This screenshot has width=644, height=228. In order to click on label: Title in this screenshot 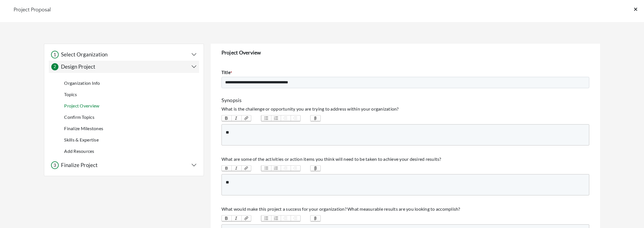, I will do `click(227, 72)`.